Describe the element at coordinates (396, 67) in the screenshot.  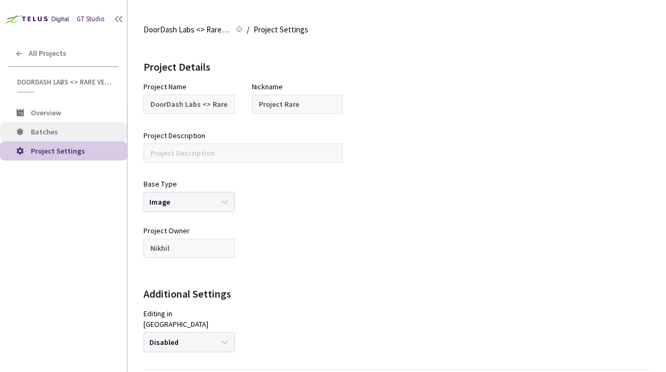
I see `div: Project Details` at that location.